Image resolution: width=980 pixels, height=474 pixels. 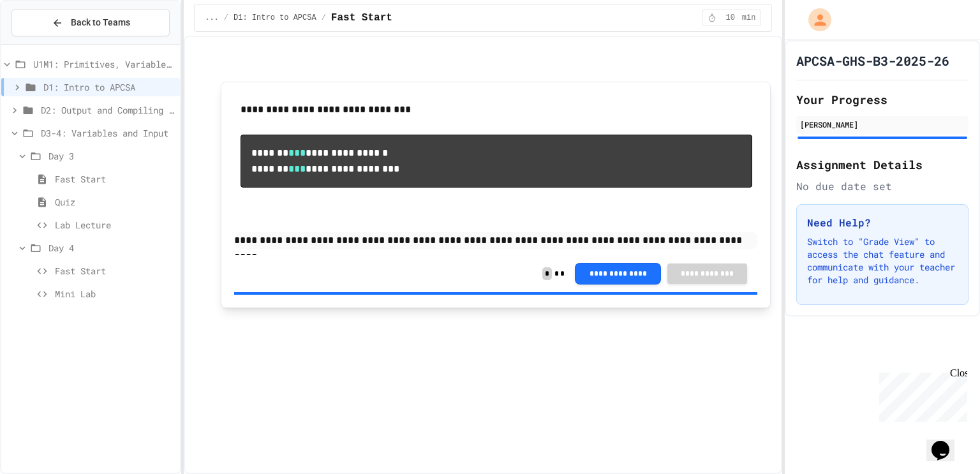 I want to click on span: 10, so click(x=730, y=18).